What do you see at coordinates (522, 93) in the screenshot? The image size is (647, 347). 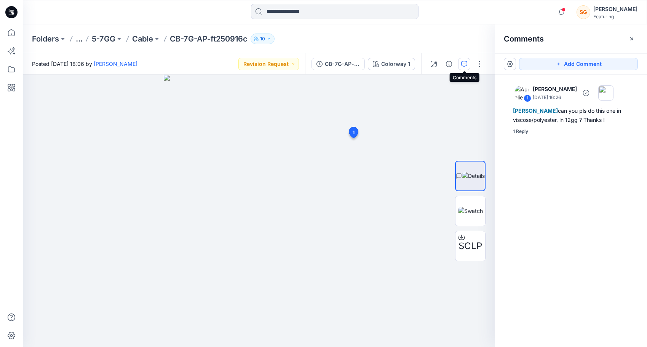 I see `img: Aurelie Rob` at bounding box center [522, 93].